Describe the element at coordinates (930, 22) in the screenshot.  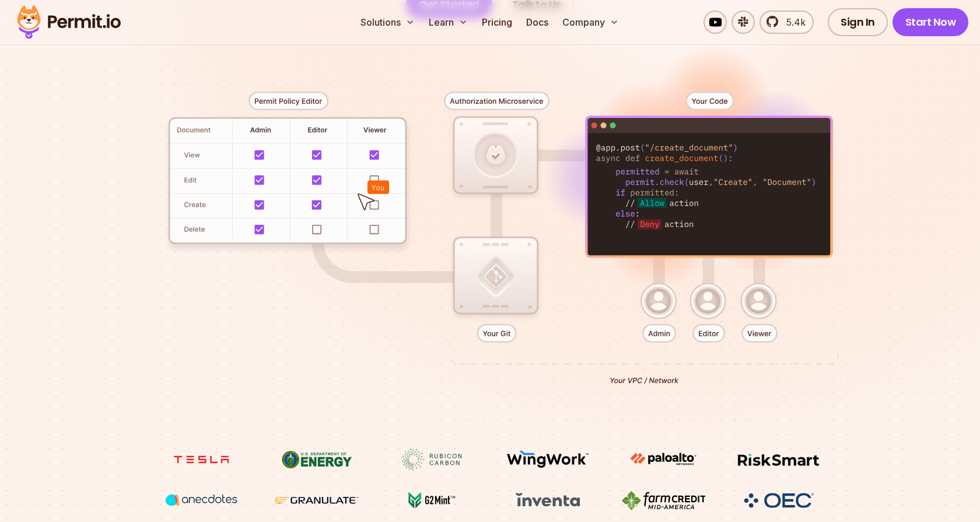
I see `a: Start Now` at that location.